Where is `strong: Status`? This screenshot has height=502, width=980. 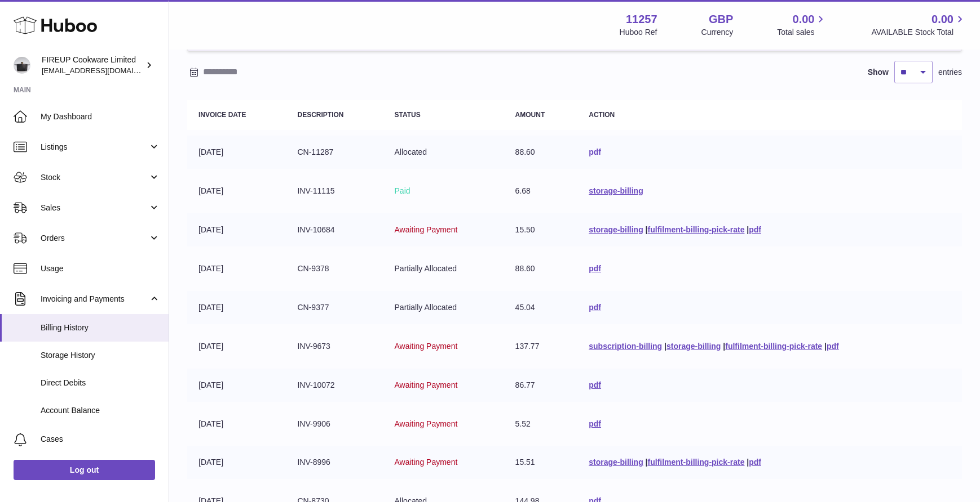
strong: Status is located at coordinates (408, 115).